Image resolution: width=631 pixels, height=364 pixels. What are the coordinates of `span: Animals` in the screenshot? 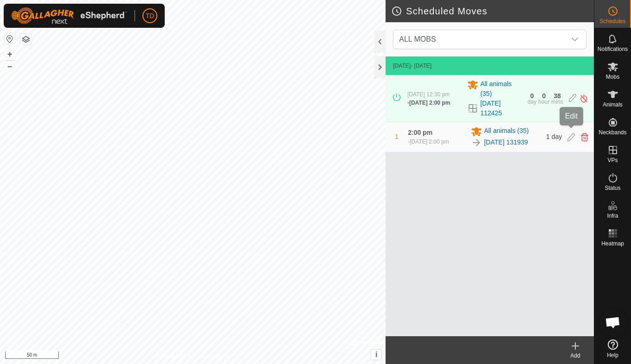 It's located at (612, 104).